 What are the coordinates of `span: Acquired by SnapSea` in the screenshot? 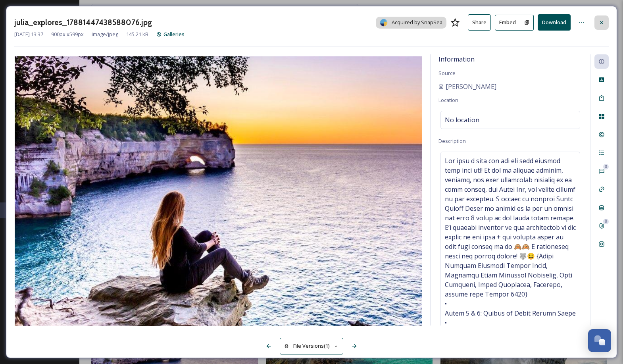 It's located at (417, 22).